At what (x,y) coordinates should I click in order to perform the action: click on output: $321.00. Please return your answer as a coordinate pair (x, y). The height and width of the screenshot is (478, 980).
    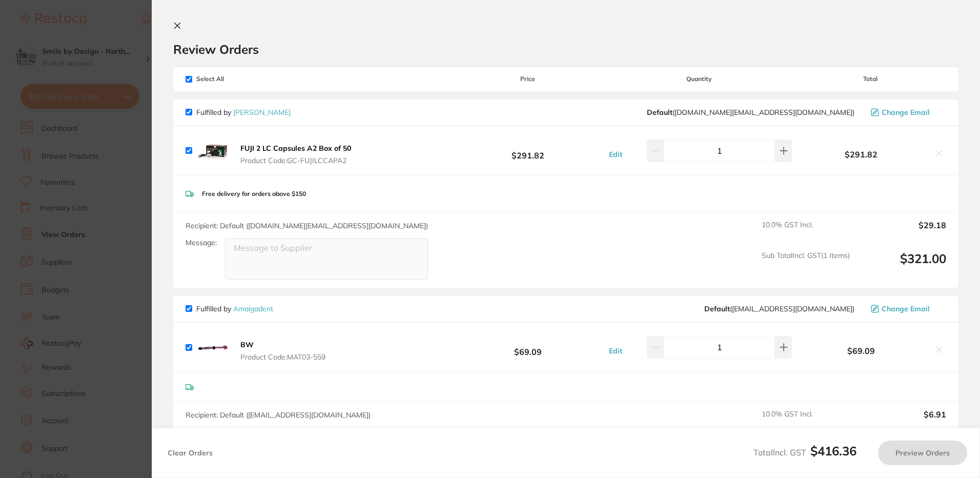
    Looking at the image, I should click on (902, 265).